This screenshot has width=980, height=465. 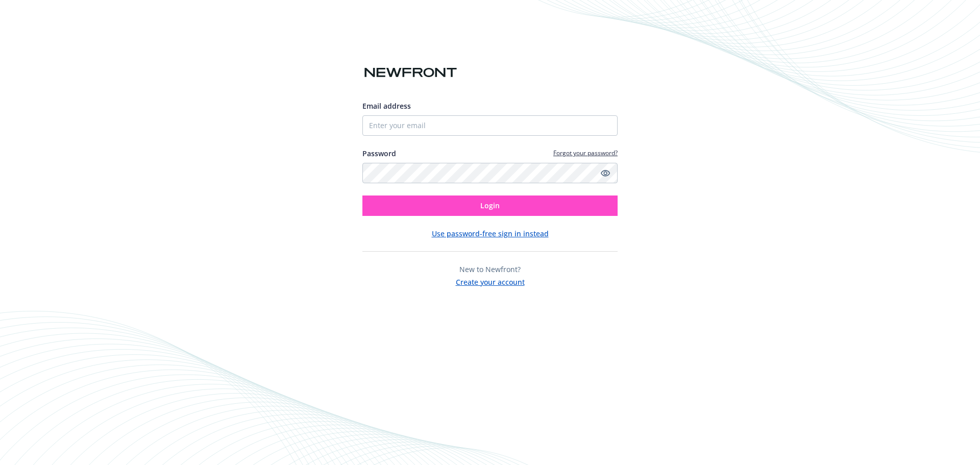 I want to click on button: Login, so click(x=490, y=206).